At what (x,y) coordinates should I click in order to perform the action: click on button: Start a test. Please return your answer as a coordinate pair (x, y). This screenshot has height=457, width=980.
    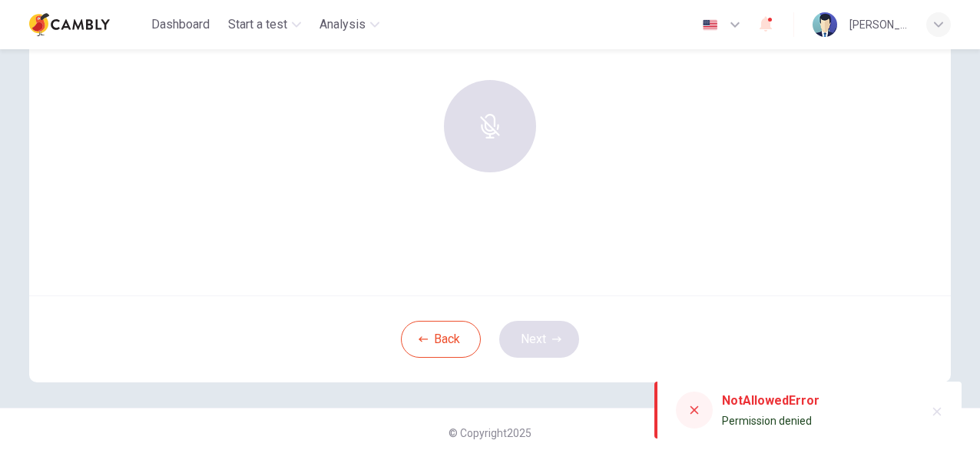
    Looking at the image, I should click on (264, 25).